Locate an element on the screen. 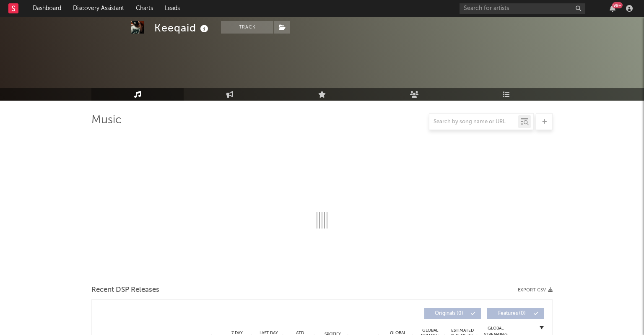  button: Track is located at coordinates (247, 27).